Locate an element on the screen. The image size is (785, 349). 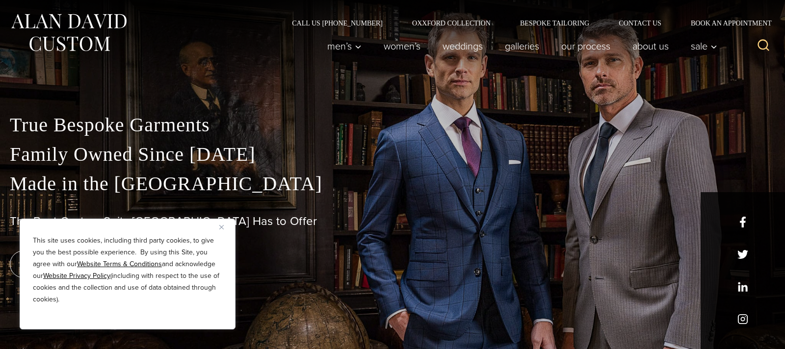
a: Galleries is located at coordinates (522, 46).